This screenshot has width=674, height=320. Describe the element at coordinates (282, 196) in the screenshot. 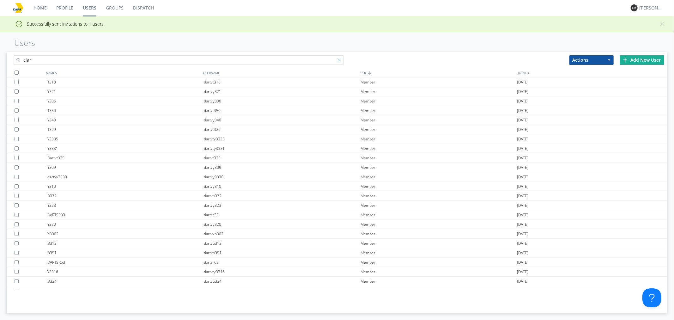

I see `div: dartvb372` at that location.